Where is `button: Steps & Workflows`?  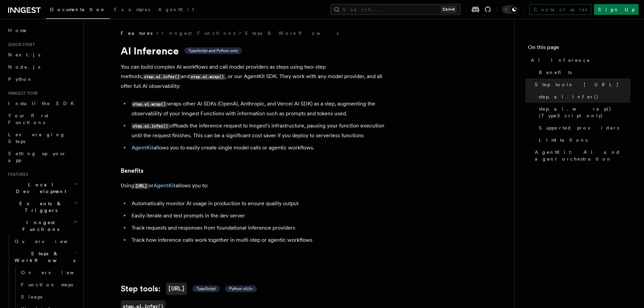
button: Steps & Workflows is located at coordinates (46, 257).